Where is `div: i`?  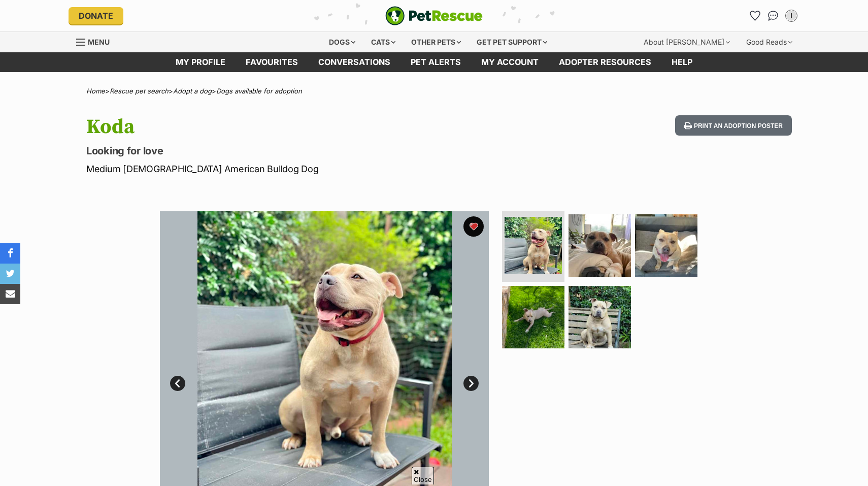 div: i is located at coordinates (791, 16).